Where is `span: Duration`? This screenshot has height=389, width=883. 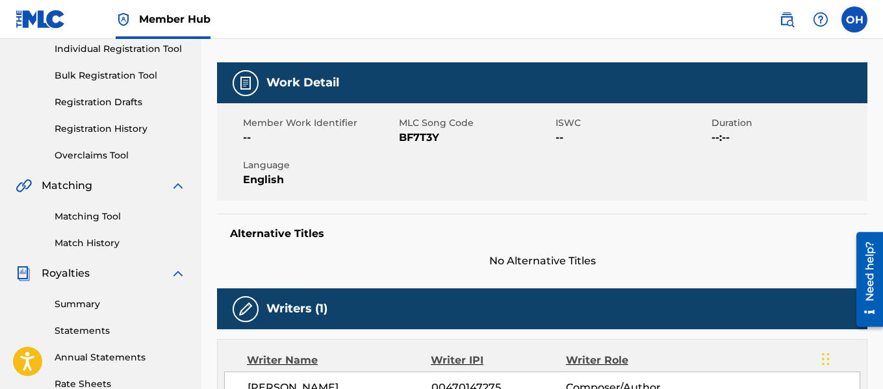
span: Duration is located at coordinates (788, 123).